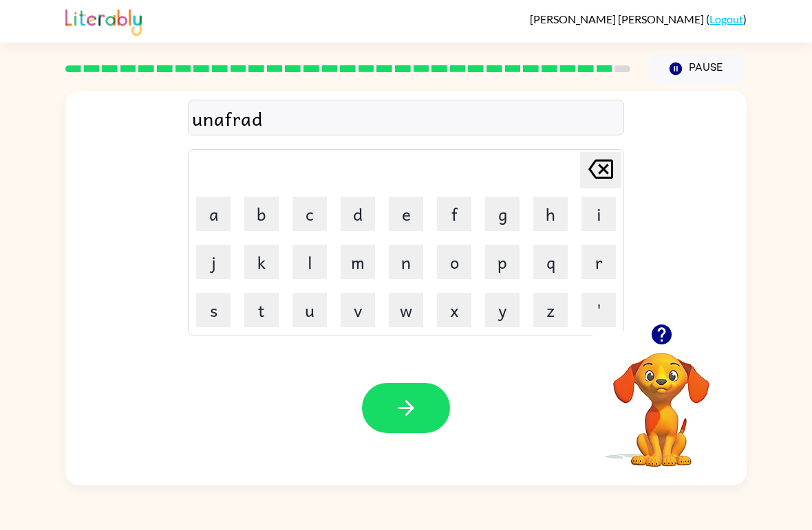 The image size is (812, 530). Describe the element at coordinates (358, 214) in the screenshot. I see `button: d` at that location.